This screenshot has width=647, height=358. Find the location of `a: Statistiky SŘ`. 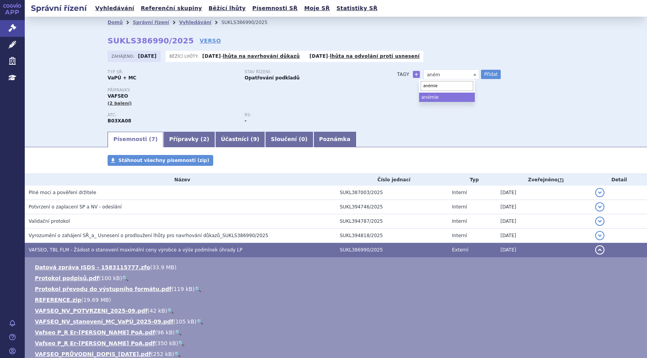

a: Statistiky SŘ is located at coordinates (357, 8).